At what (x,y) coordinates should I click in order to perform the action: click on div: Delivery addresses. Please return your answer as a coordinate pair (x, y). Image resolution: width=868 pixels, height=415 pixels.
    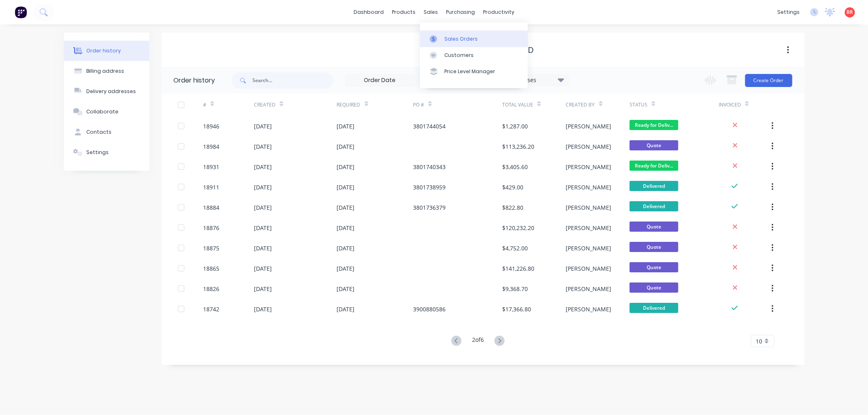
    Looking at the image, I should click on (111, 92).